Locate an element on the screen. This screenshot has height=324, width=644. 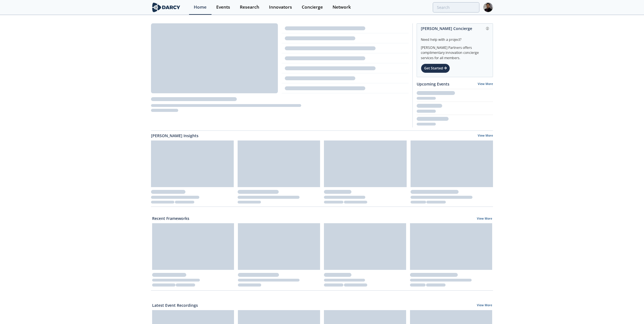
input: Advanced Search is located at coordinates (456, 7).